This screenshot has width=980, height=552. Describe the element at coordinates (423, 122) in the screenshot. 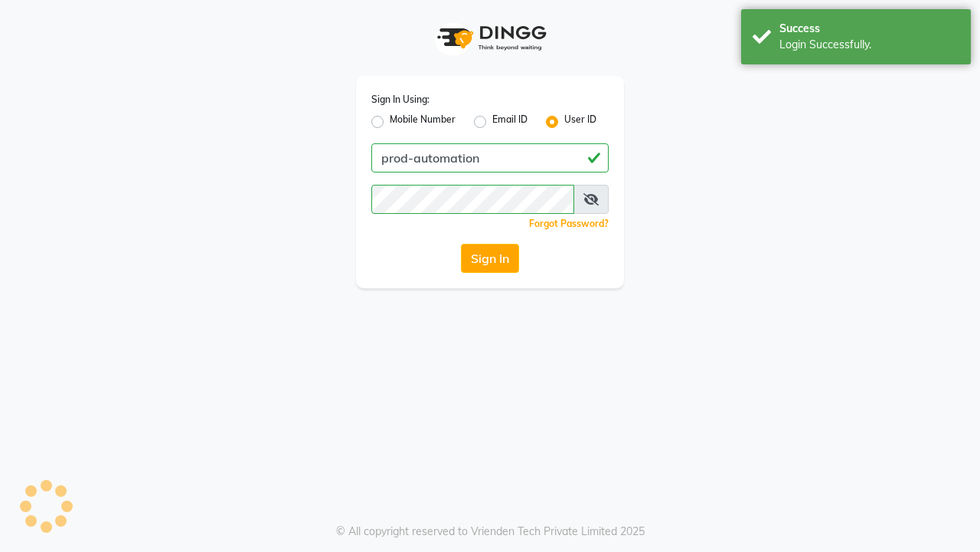

I see `label: Mobile Number` at that location.